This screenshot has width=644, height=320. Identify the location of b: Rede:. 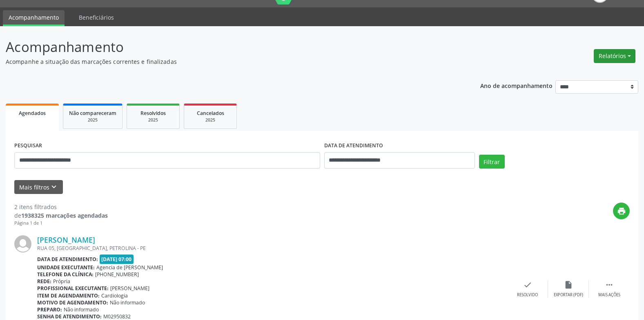
(44, 281).